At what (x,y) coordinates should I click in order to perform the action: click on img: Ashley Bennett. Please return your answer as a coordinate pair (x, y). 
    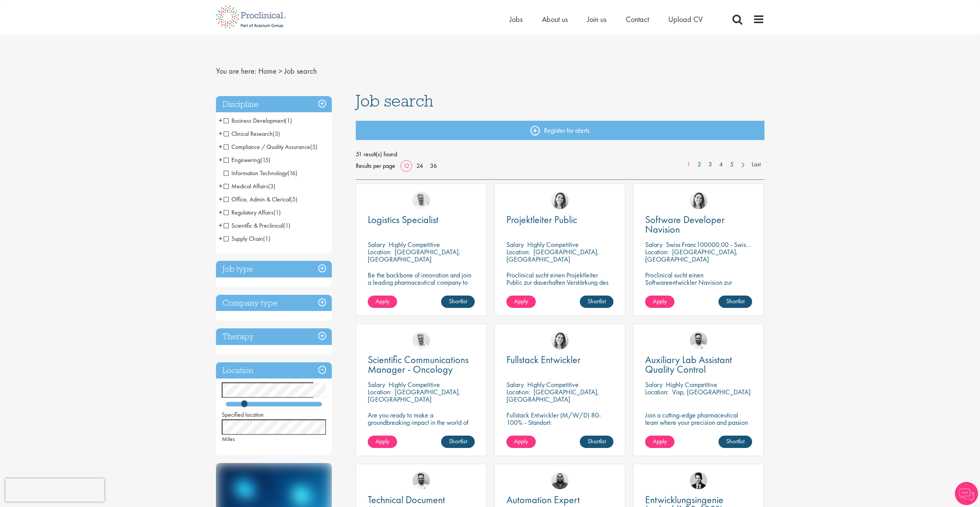
    Looking at the image, I should click on (560, 480).